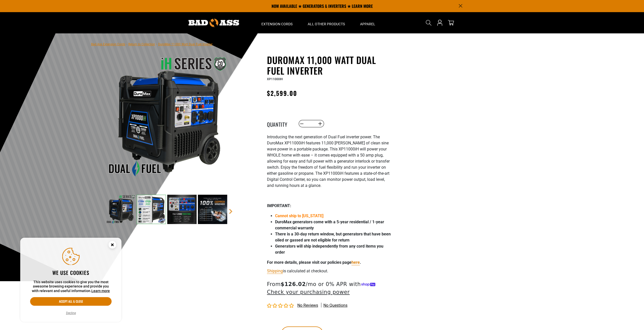  Describe the element at coordinates (275, 79) in the screenshot. I see `span: XP11000IH` at that location.